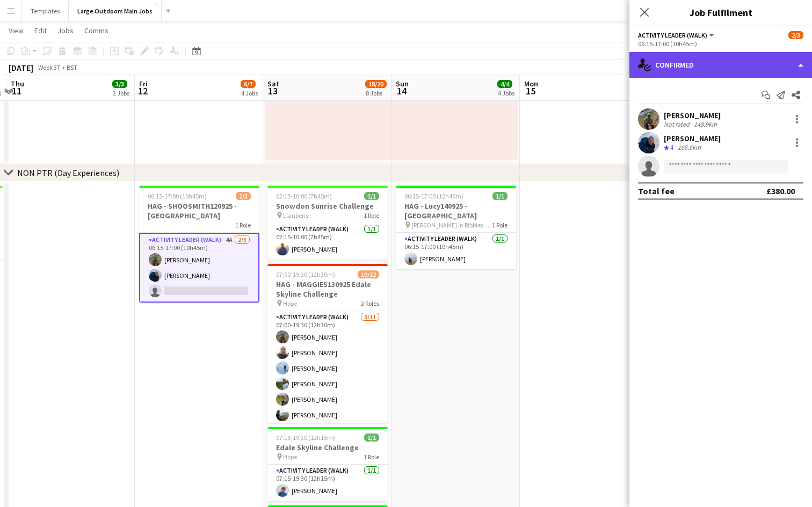  I want to click on div: 07:00-19:30 (12h30m)10/12HAG - MAGGIES130925 Edale Skyline Challenge Hope2 RolesActivity Leader (..., so click(328, 343).